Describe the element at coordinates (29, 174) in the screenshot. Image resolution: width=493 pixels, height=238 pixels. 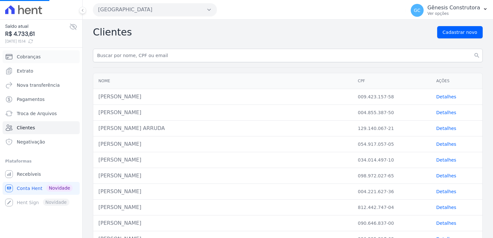
I see `span: Recebíveis` at that location.